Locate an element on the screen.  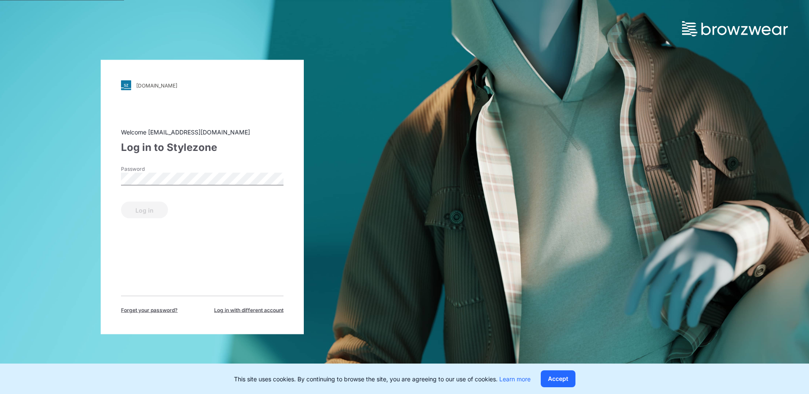
p: This site uses cookies. By continuing to browse the site, you are agreeing to our use of cookies. is located at coordinates (382, 379).